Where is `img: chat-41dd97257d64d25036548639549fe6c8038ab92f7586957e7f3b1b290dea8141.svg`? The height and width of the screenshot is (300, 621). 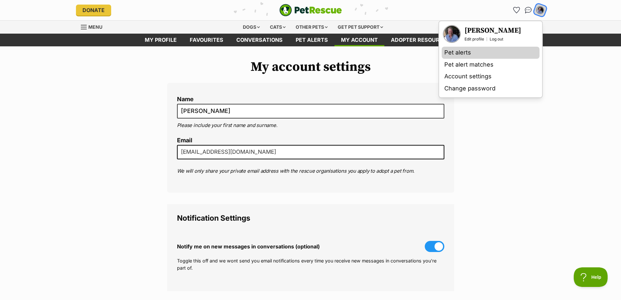
img: chat-41dd97257d64d25036548639549fe6c8038ab92f7586957e7f3b1b290dea8141.svg is located at coordinates (528, 10).